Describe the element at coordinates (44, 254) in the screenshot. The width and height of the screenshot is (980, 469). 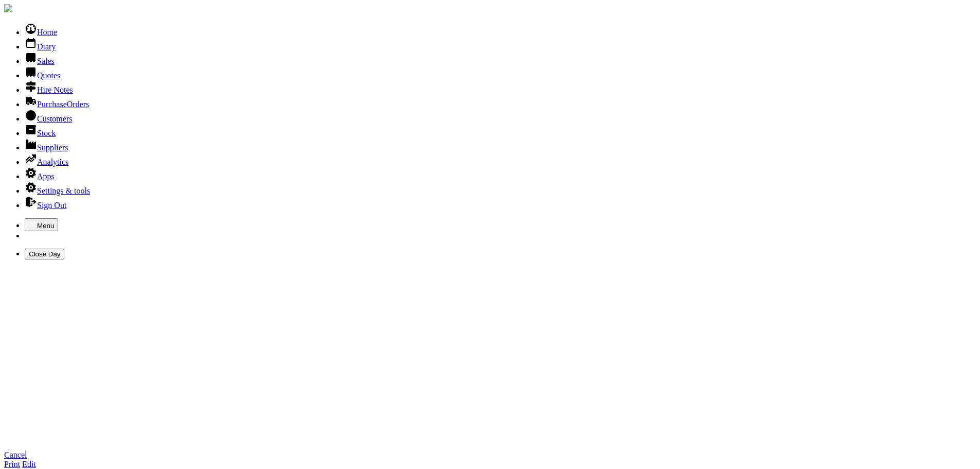
I see `button: Close Day` at that location.